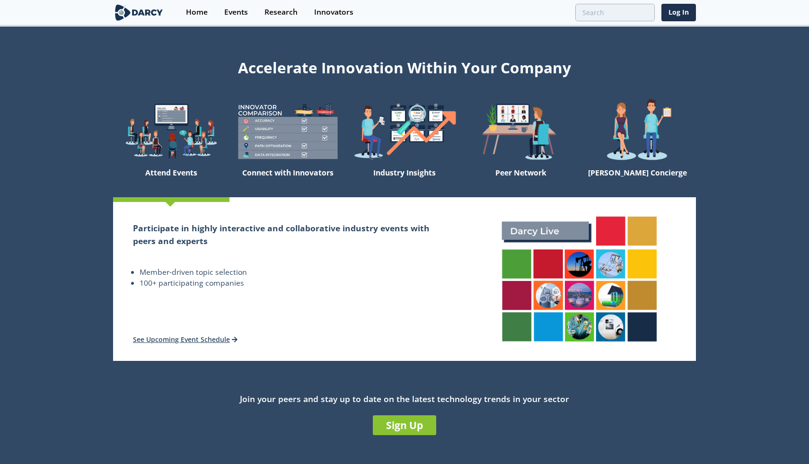  I want to click on input: Advanced Search, so click(615, 12).